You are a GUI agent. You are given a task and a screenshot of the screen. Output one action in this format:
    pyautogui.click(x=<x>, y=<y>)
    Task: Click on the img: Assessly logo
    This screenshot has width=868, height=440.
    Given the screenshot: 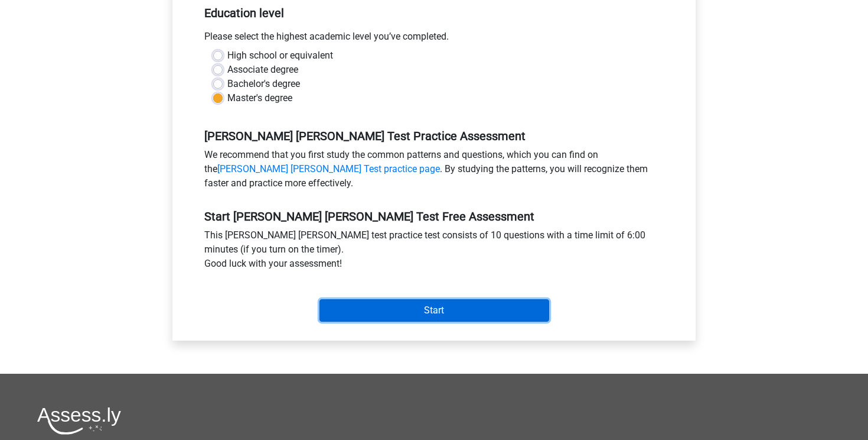 What is the action you would take?
    pyautogui.click(x=79, y=420)
    